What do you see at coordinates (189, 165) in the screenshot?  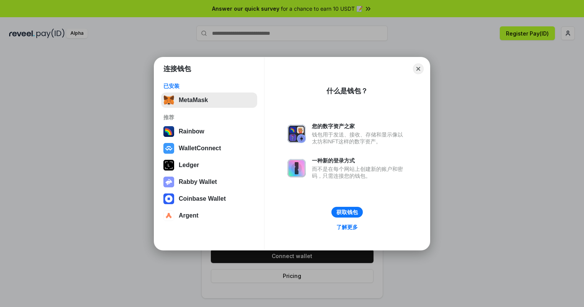 I see `div: Ledger` at bounding box center [189, 165].